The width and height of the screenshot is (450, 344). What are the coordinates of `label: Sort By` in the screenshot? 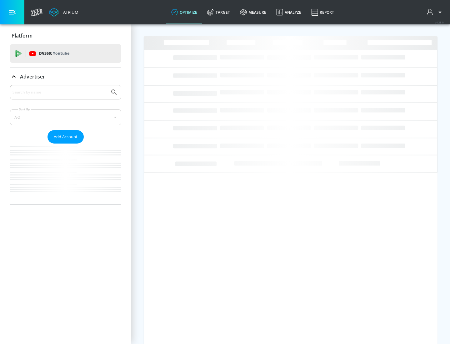 It's located at (24, 109).